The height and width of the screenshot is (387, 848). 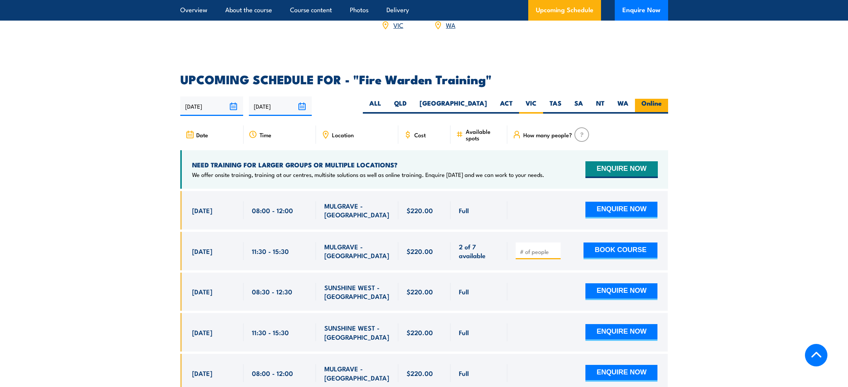 I want to click on label: NT, so click(x=600, y=106).